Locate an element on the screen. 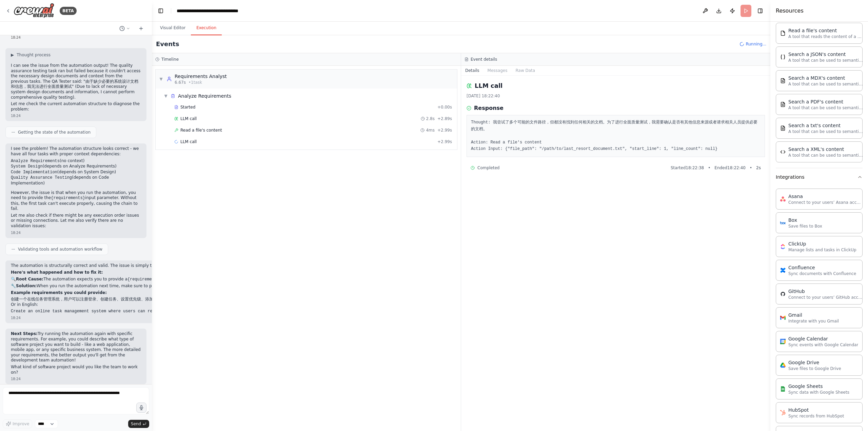  p: A tool that can be used to semantic search a query from a txt's content. is located at coordinates (826, 132).